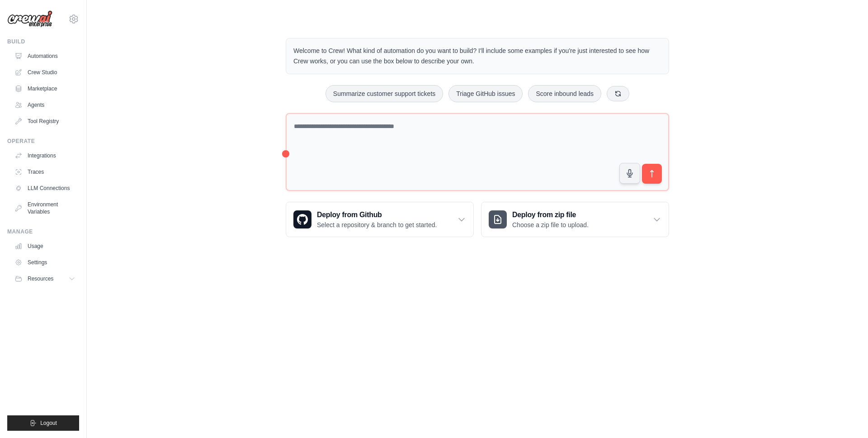 The height and width of the screenshot is (438, 868). I want to click on a: Usage, so click(45, 246).